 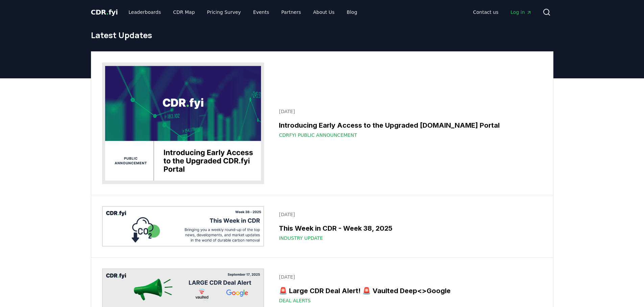 What do you see at coordinates (521, 12) in the screenshot?
I see `a: Log in` at bounding box center [521, 12].